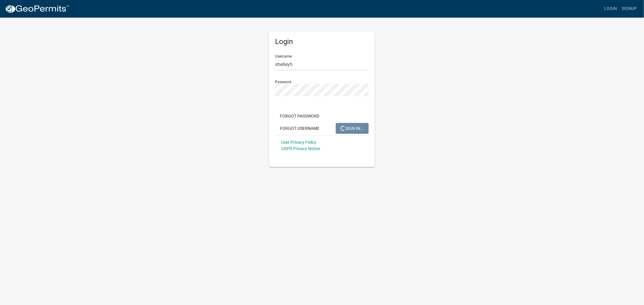 Image resolution: width=644 pixels, height=305 pixels. I want to click on a: Login, so click(611, 9).